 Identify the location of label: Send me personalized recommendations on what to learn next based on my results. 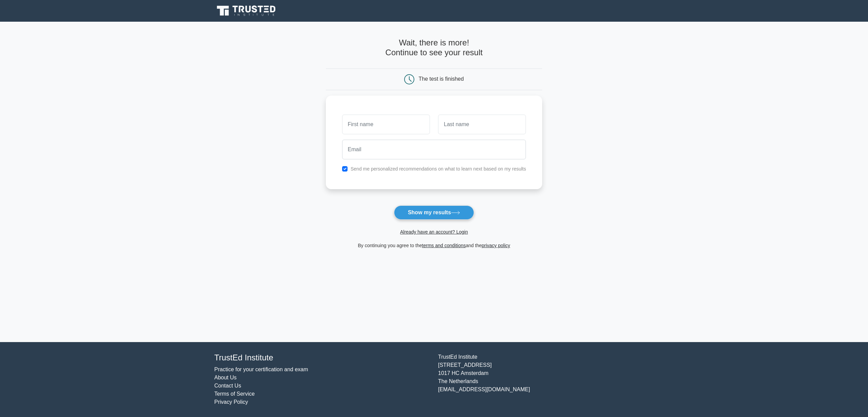
(438, 168).